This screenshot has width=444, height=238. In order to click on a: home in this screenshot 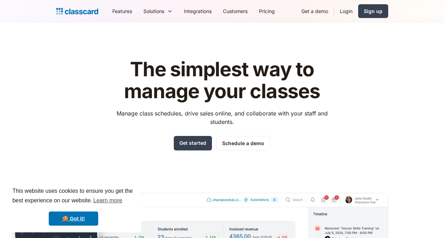, I will do `click(77, 11)`.